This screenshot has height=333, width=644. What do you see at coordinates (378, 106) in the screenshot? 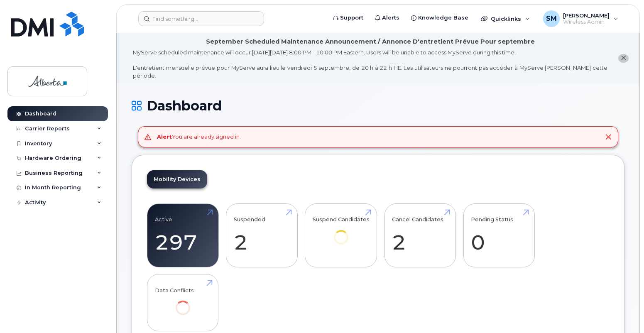
I see `h1: Dashboard` at bounding box center [378, 106].